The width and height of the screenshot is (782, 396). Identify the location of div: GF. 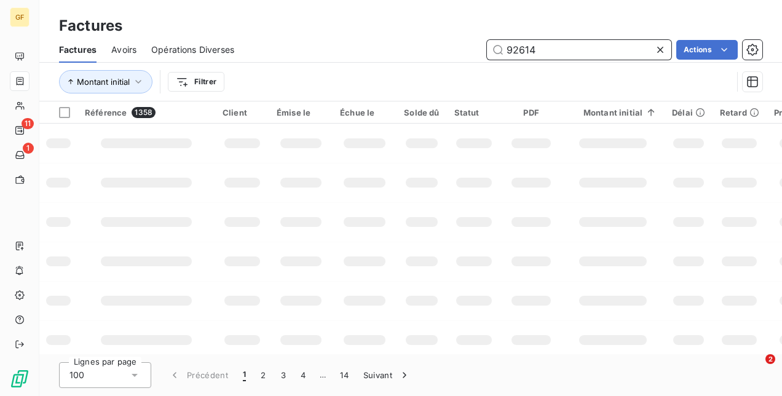
(20, 17).